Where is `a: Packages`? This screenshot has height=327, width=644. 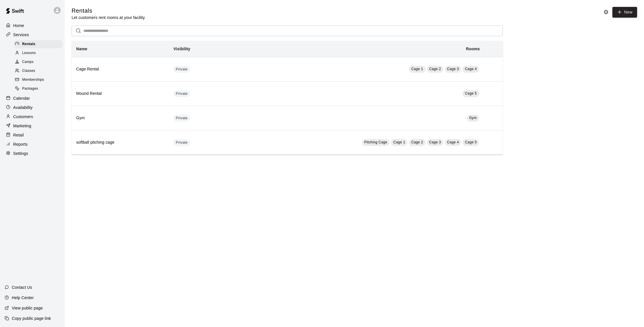
a: Packages is located at coordinates (39, 89).